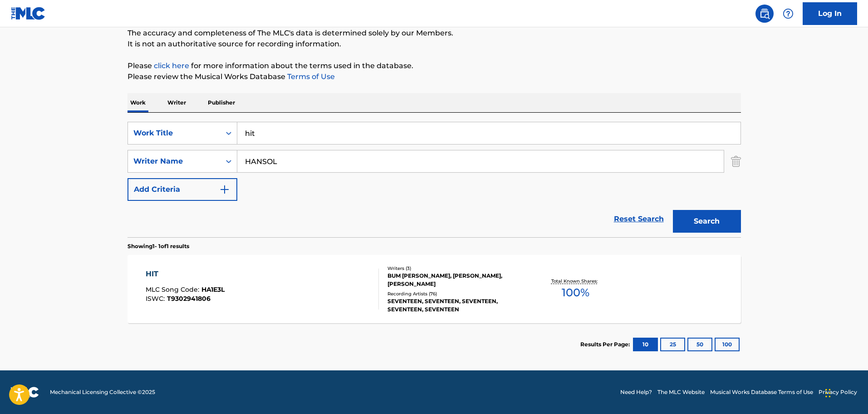 The width and height of the screenshot is (868, 414). Describe the element at coordinates (225, 189) in the screenshot. I see `img: 9d2ae6d4665cec9f34b9.svg` at that location.